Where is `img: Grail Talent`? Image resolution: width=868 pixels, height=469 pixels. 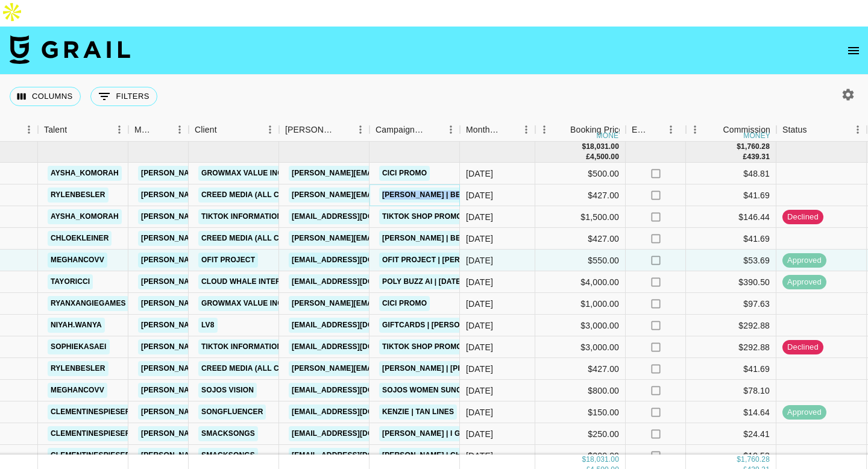
img: Grail Talent is located at coordinates (70, 49).